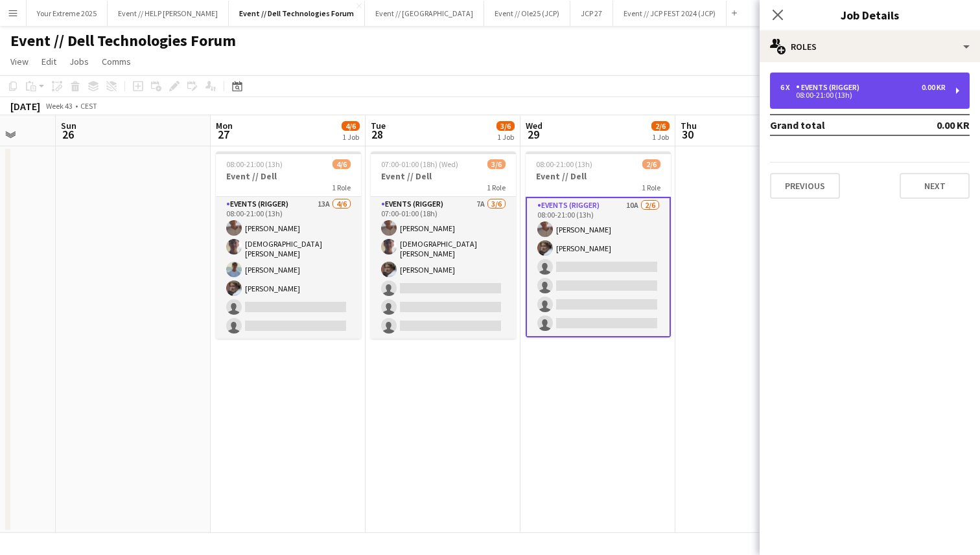 Image resolution: width=980 pixels, height=555 pixels. Describe the element at coordinates (59, 105) in the screenshot. I see `span: Week 43` at that location.